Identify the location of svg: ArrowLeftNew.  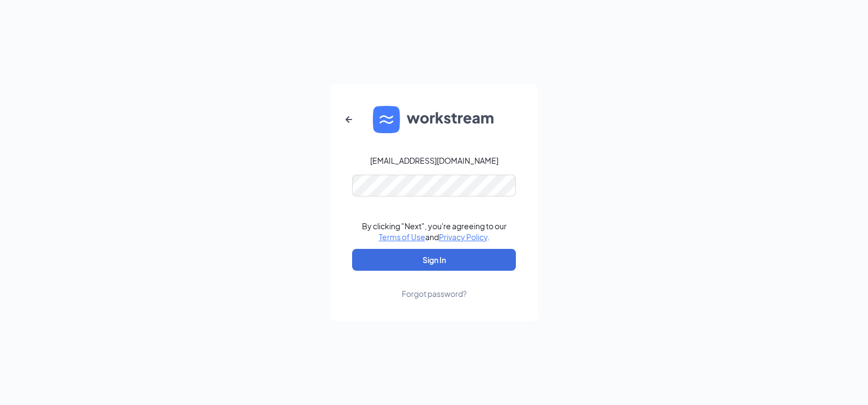
(349, 120).